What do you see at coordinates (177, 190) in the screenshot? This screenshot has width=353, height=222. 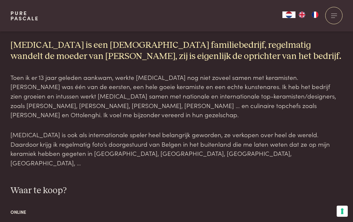 I see `h3: Waar te koop?` at bounding box center [177, 190].